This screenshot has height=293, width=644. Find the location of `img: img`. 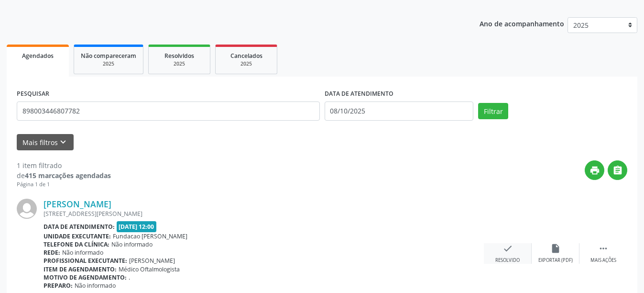

img: img is located at coordinates (27, 209).